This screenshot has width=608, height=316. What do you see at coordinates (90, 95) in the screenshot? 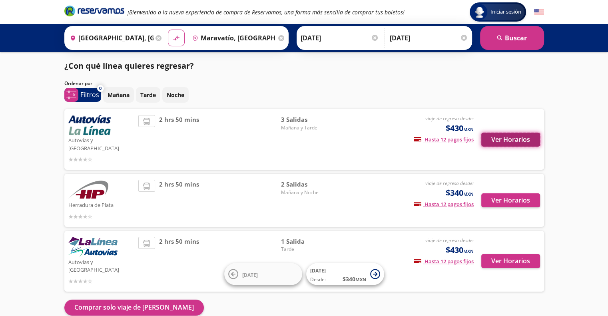
I see `p: Filtros` at bounding box center [90, 95].